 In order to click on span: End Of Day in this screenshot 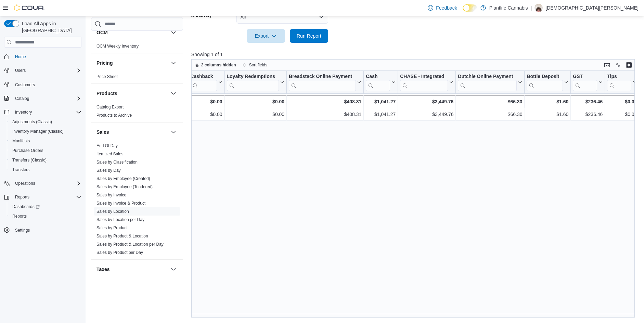, I will do `click(107, 146)`.